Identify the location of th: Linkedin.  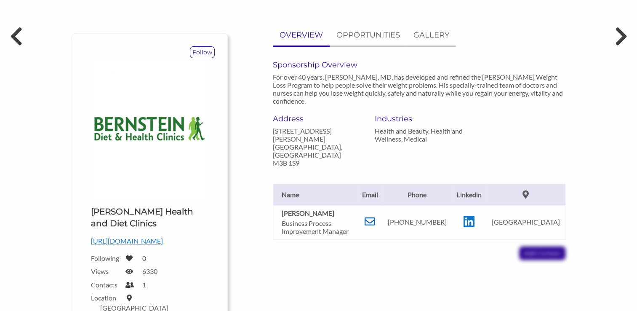
(469, 194).